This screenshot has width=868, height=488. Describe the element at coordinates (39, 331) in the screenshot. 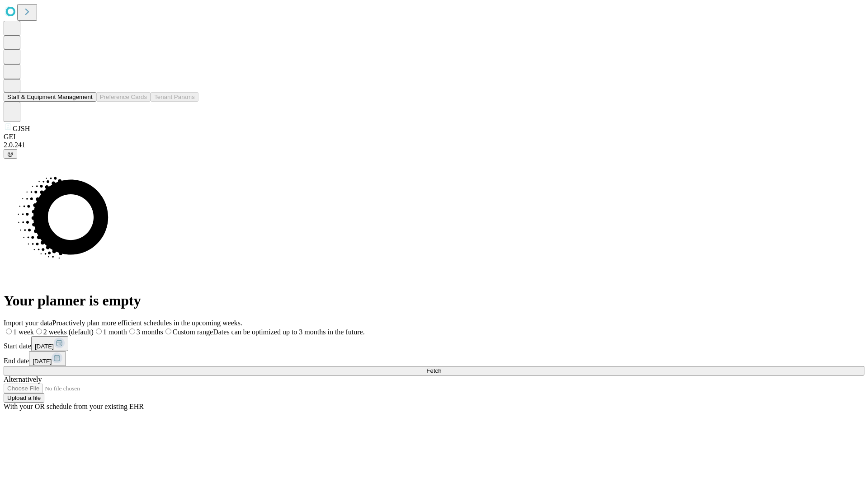

I see `input: 2 weeks (default)` at that location.